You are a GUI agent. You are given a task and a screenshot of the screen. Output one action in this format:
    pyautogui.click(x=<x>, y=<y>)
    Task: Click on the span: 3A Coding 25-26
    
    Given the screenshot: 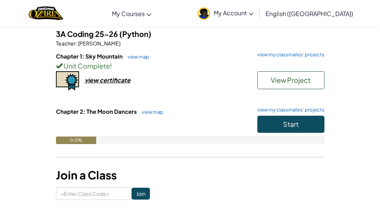 What is the action you would take?
    pyautogui.click(x=88, y=34)
    